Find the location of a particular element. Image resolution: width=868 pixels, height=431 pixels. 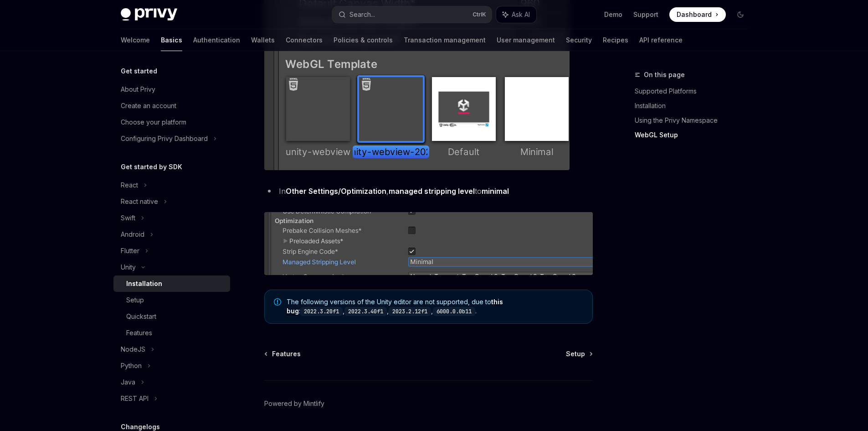

button: Search...CtrlK is located at coordinates (412, 15).